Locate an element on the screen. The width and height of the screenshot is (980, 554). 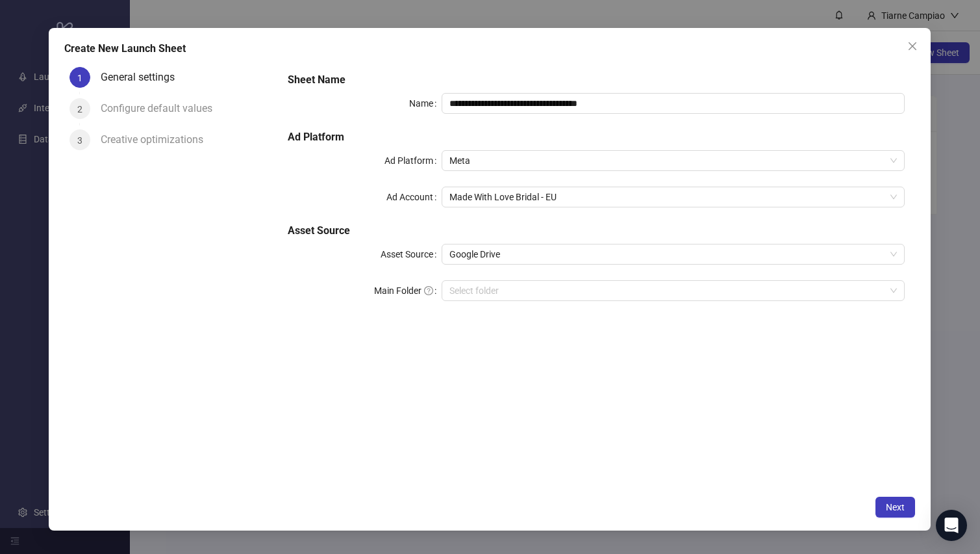
div: General settings is located at coordinates (143, 77).